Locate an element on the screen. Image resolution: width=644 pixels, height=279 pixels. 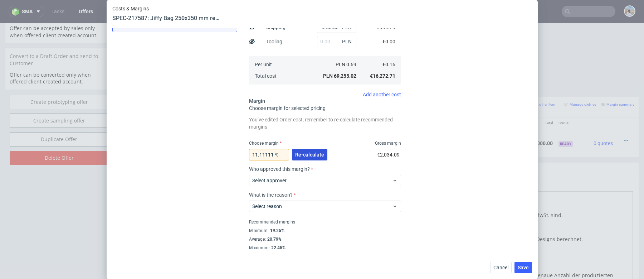
td: €0.20 is located at coordinates (425, 120).